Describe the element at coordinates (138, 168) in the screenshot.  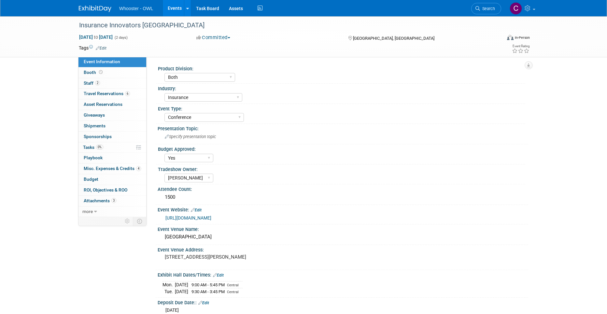
I see `span: 4` at that location.